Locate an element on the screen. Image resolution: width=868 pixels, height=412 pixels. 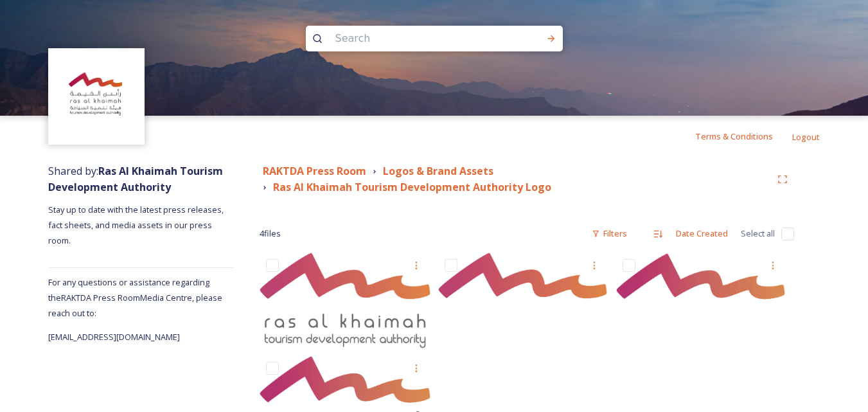
span: Terms & Conditions is located at coordinates (734, 136).